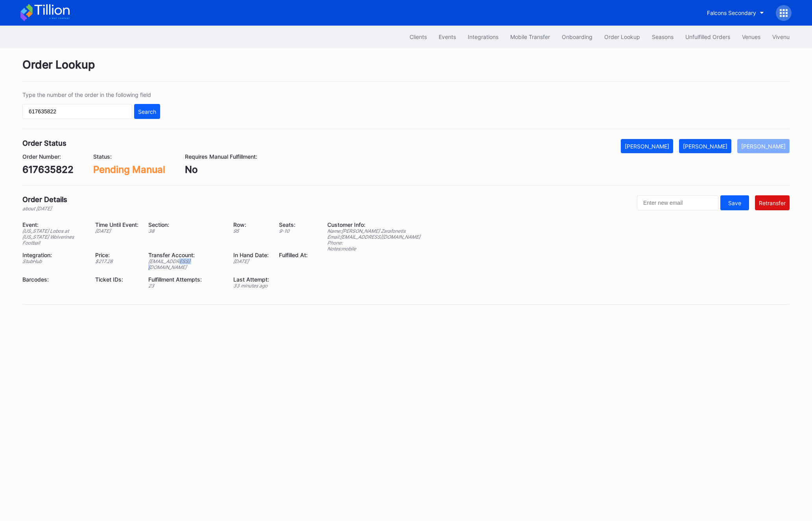 The height and width of the screenshot is (521, 812). What do you see at coordinates (483, 37) in the screenshot?
I see `a: Integrations` at bounding box center [483, 37].